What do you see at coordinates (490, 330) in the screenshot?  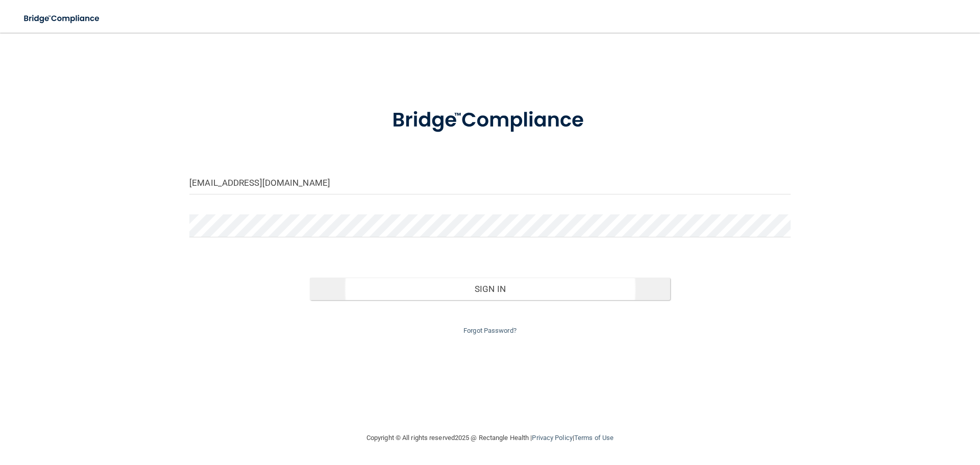 I see `a: Forgot Password?` at bounding box center [490, 330].